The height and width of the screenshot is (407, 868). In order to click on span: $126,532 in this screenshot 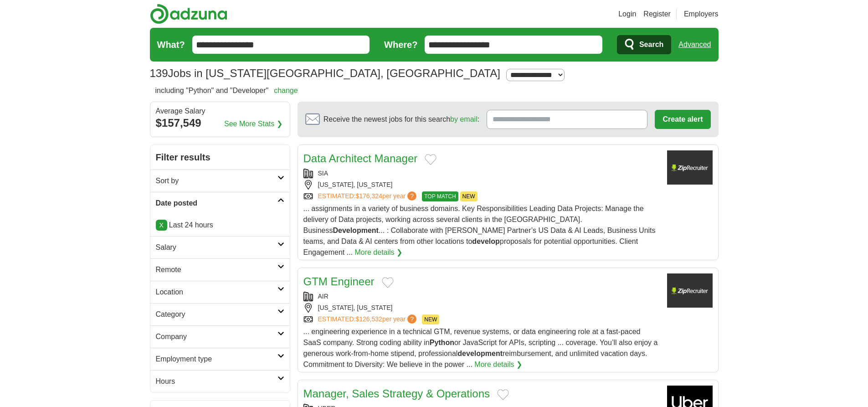, I will do `click(369, 319)`.